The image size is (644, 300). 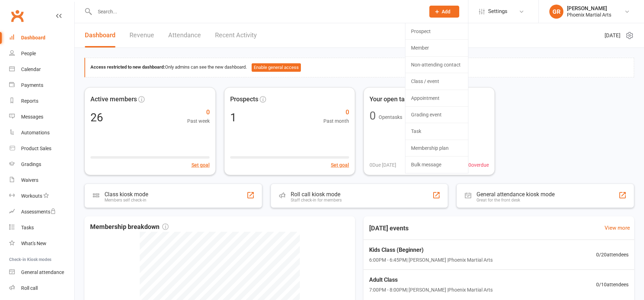 I want to click on a: Waivers, so click(x=41, y=180).